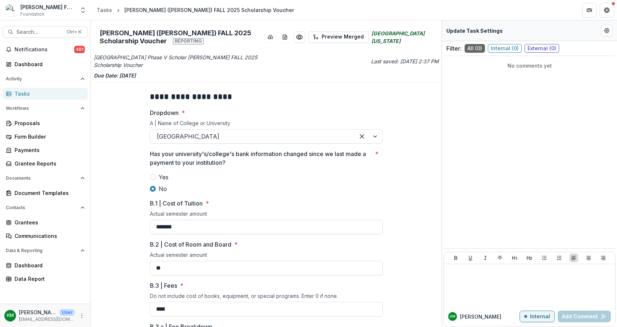  I want to click on button: Search..., so click(45, 32).